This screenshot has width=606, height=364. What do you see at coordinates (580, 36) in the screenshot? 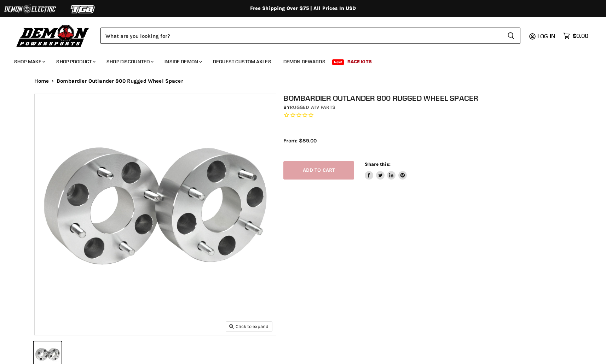
I see `span: $0.00` at bounding box center [580, 36].